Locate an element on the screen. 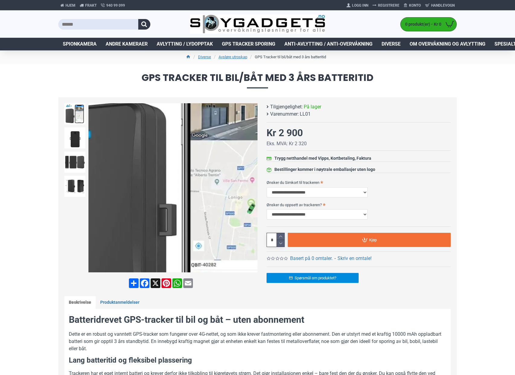 The height and width of the screenshot is (375, 515). span: Spionkamera is located at coordinates (80, 44).